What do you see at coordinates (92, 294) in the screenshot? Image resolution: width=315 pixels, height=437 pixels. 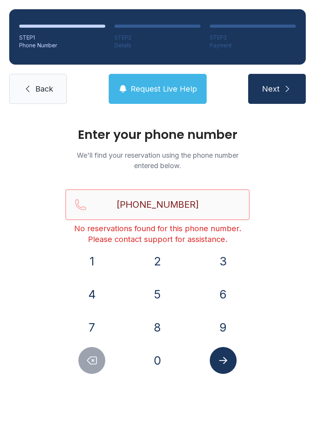 I see `button: 4` at bounding box center [92, 294].